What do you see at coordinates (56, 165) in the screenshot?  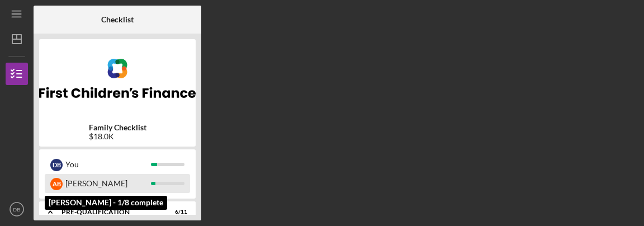 I see `div: D B` at bounding box center [56, 165].